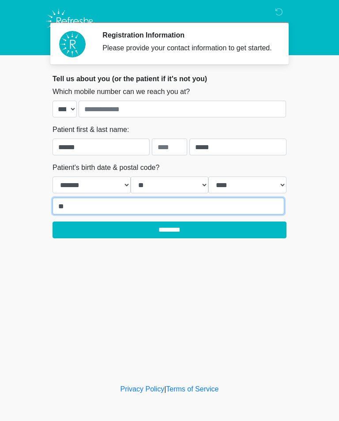 Image resolution: width=339 pixels, height=421 pixels. What do you see at coordinates (90, 130) in the screenshot?
I see `label: Patient first & last name:` at bounding box center [90, 130].